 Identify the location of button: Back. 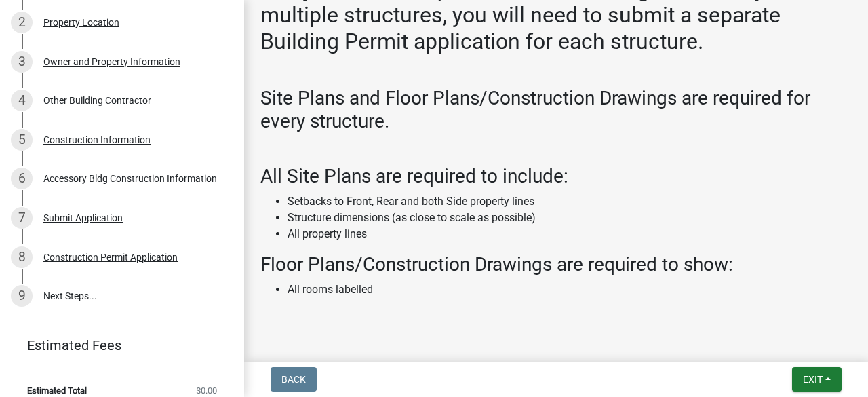
(293, 380).